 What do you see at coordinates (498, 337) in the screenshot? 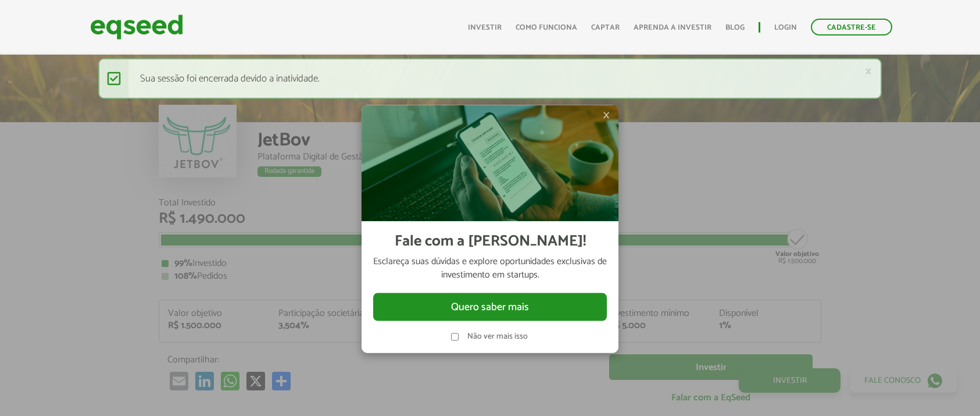
I see `label: Não ver mais isso` at bounding box center [498, 337].